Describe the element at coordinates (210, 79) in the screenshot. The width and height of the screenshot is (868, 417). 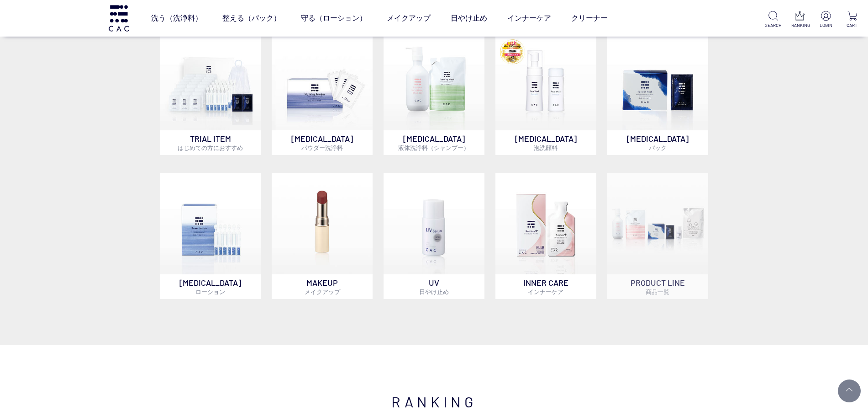
I see `img: トライアルセット` at that location.